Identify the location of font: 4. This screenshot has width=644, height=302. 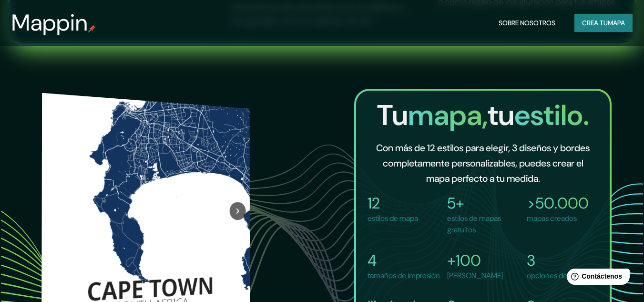
(371, 261).